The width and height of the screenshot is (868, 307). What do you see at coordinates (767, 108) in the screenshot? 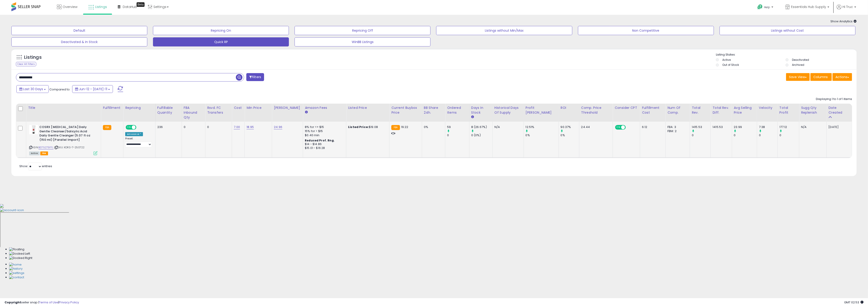
I see `div: Velocity` at bounding box center [767, 108].